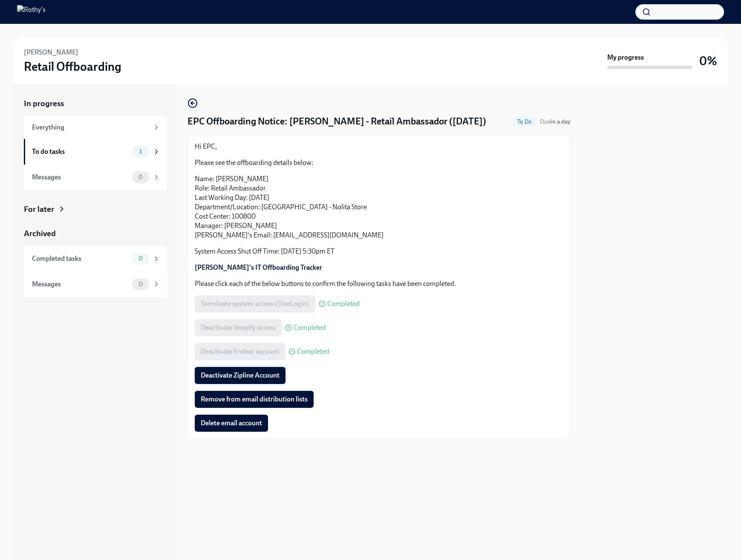 The height and width of the screenshot is (560, 741). Describe the element at coordinates (560, 121) in the screenshot. I see `strong: in a day` at that location.